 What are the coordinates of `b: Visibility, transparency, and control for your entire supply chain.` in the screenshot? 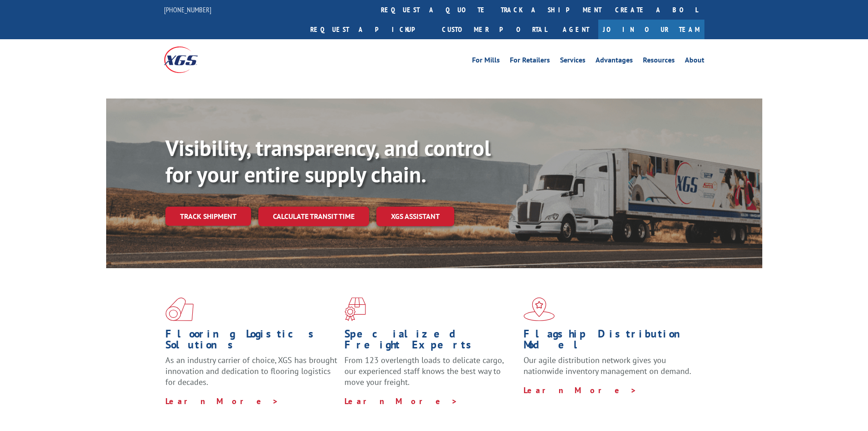 It's located at (328, 161).